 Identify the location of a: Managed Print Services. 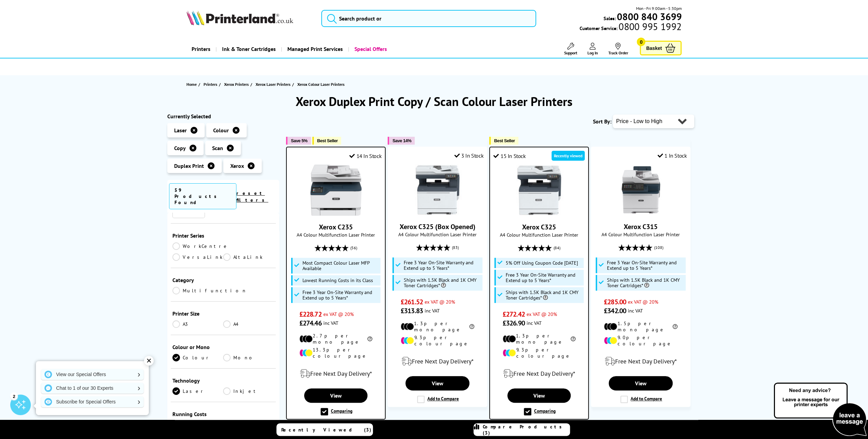
(315, 49).